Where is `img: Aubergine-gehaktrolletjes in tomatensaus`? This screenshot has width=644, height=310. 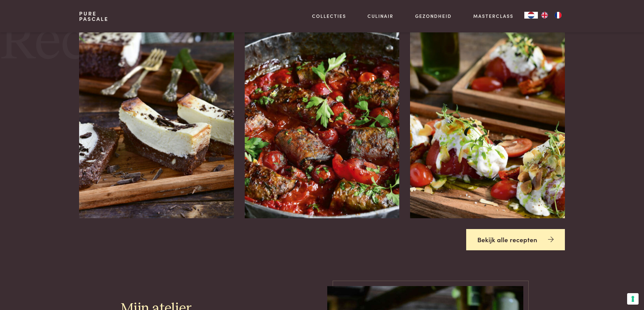 img: Aubergine-gehaktrolletjes in tomatensaus is located at coordinates (322, 117).